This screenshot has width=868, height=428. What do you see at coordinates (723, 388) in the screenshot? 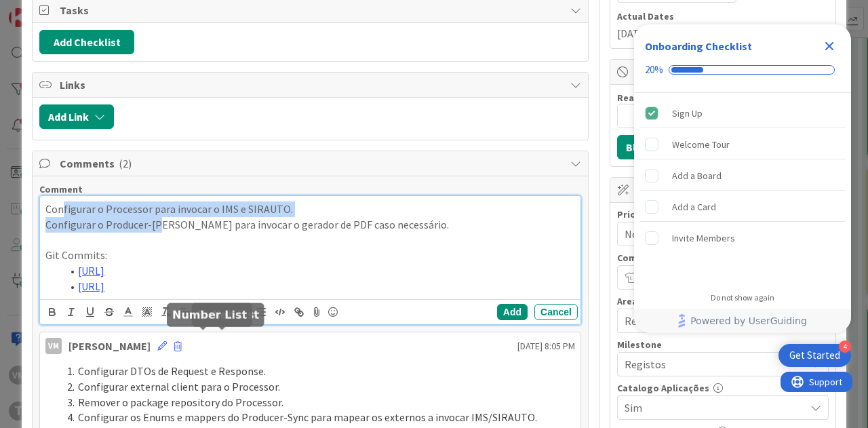
I see `div: Catalogo Aplicações` at bounding box center [723, 388].